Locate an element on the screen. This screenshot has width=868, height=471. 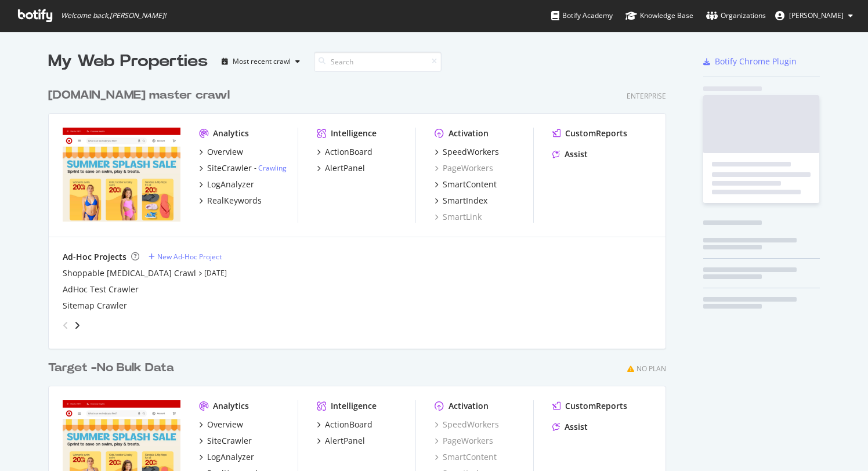
div: Sitemap Crawler is located at coordinates (95, 306).